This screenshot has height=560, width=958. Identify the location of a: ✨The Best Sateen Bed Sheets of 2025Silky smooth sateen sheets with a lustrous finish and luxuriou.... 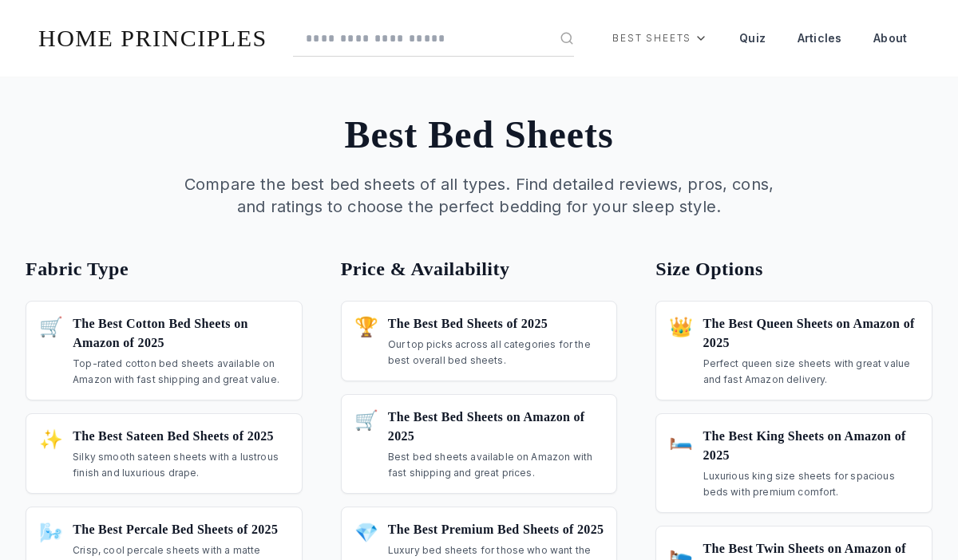
(164, 453).